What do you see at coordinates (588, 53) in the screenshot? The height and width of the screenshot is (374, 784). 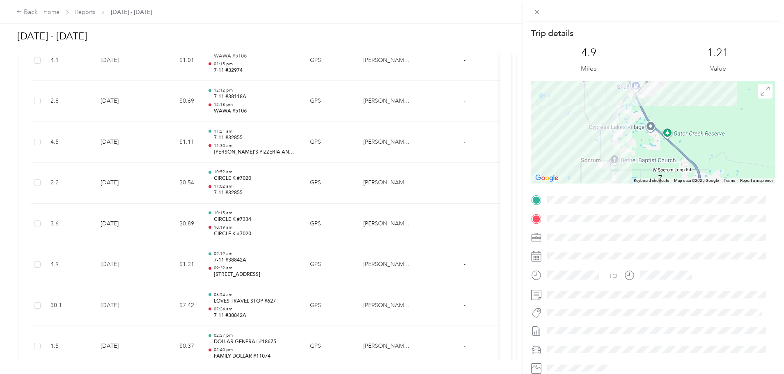 I see `p: 4.9` at bounding box center [588, 53].